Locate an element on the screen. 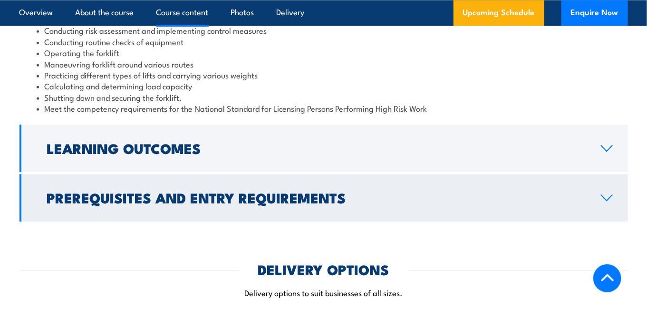  li: Calculating and determining load capacity is located at coordinates (324, 86).